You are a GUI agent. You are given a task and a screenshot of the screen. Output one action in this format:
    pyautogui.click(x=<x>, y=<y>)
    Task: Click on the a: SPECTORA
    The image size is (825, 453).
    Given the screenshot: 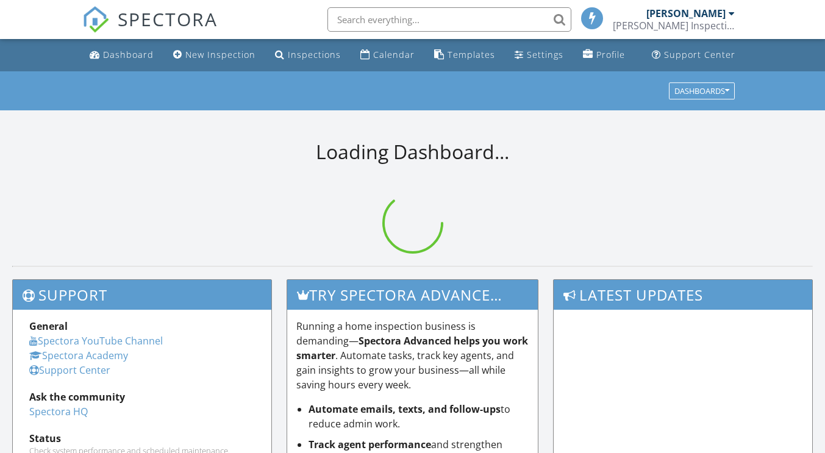 What is the action you would take?
    pyautogui.click(x=150, y=29)
    